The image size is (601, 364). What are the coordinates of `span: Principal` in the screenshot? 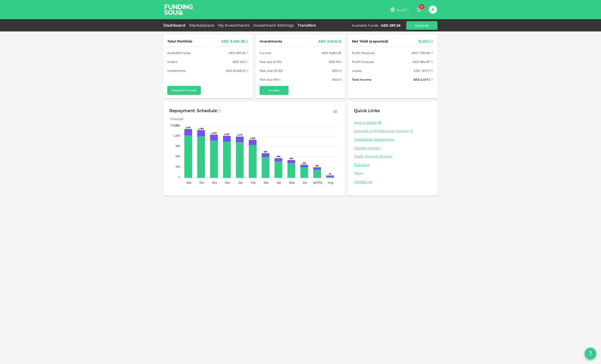 It's located at (175, 119).